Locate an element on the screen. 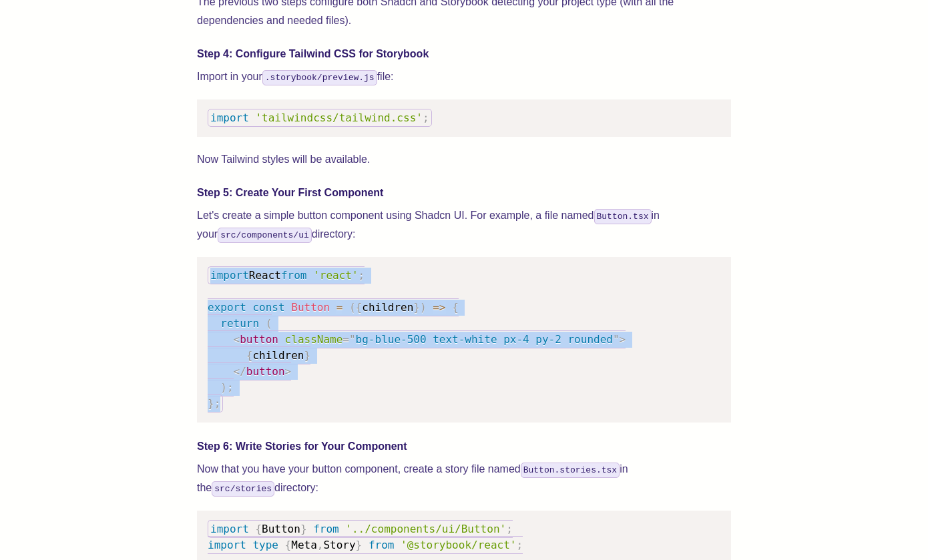 The height and width of the screenshot is (560, 928). span: Meta is located at coordinates (304, 544).